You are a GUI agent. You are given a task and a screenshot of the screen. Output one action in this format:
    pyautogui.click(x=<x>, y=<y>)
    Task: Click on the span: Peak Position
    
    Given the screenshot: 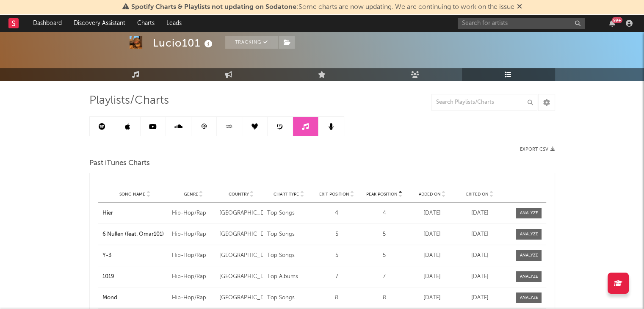 What is the action you would take?
    pyautogui.click(x=382, y=194)
    